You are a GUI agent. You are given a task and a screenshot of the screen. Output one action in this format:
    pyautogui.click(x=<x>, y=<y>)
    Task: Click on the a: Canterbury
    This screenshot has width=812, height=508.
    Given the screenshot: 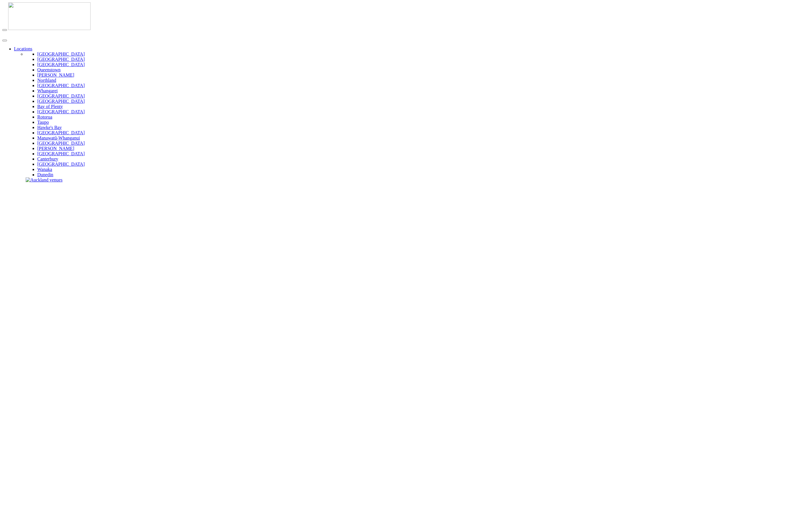 What is the action you would take?
    pyautogui.click(x=48, y=158)
    